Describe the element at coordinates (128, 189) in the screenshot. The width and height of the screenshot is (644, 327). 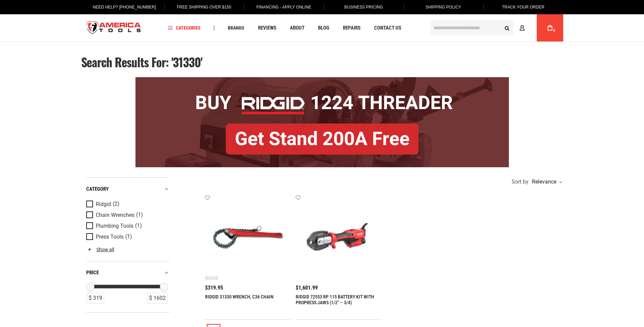
I see `div: category` at that location.